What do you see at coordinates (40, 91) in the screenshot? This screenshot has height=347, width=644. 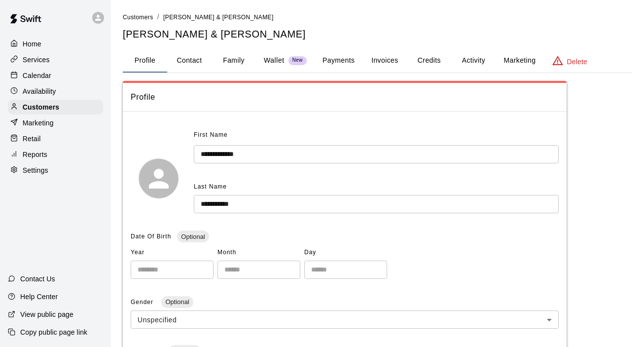 I see `p: Availability` at bounding box center [40, 91].